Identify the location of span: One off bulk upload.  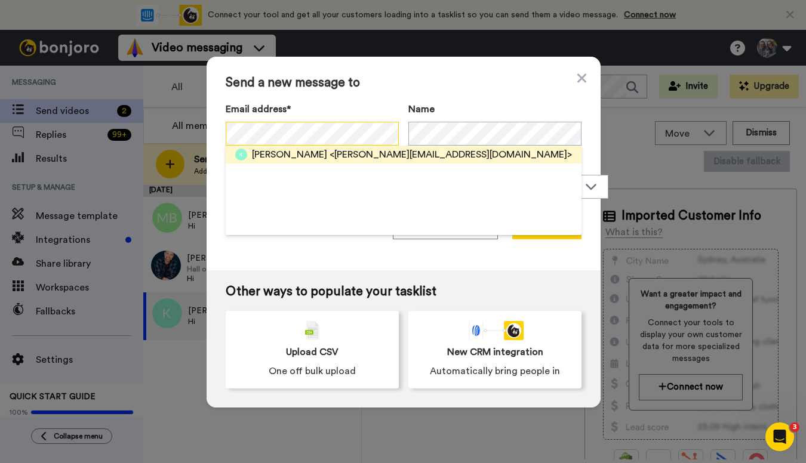
(312, 371).